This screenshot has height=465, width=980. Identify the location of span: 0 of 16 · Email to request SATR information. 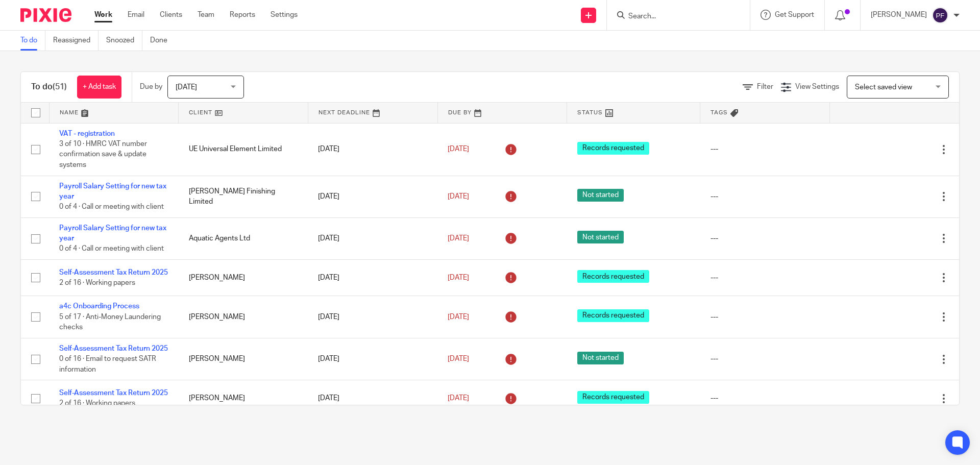
(108, 364).